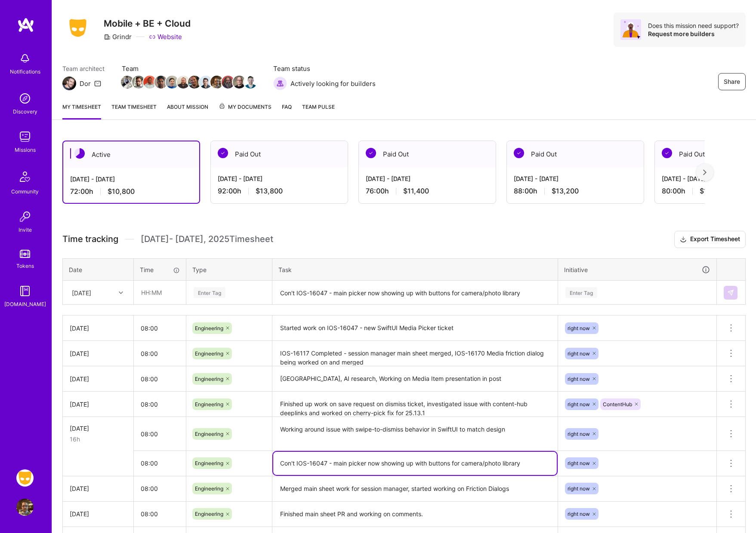  I want to click on div: Time, so click(160, 270).